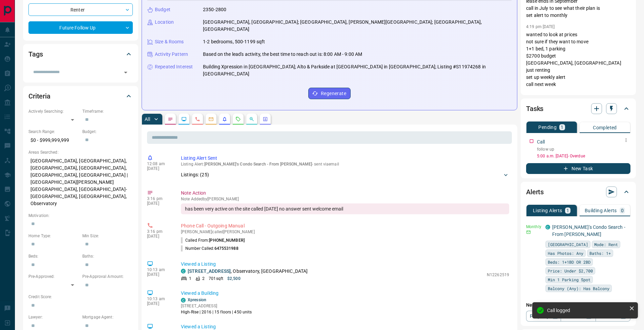 This screenshot has height=330, width=644. I want to click on p: Pre-Approval Amount:, so click(107, 277).